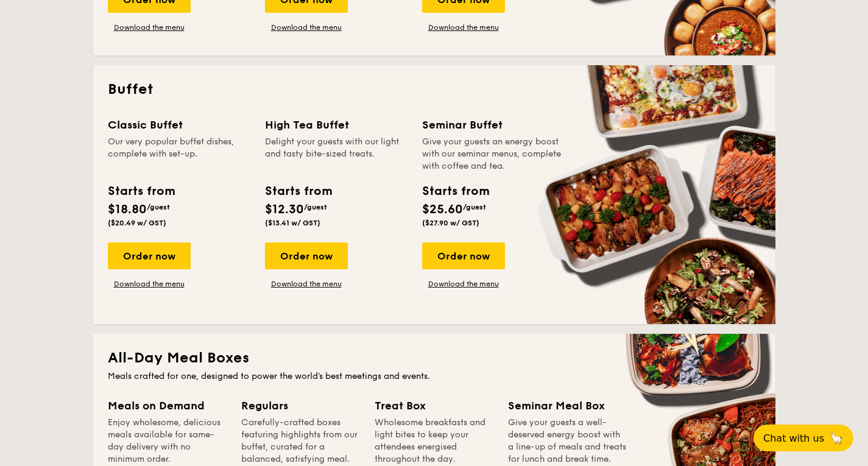 This screenshot has height=466, width=868. What do you see at coordinates (434, 441) in the screenshot?
I see `div: Wholesome breakfasts and light bites to keep your attendees energised throughout the day.` at bounding box center [434, 441].